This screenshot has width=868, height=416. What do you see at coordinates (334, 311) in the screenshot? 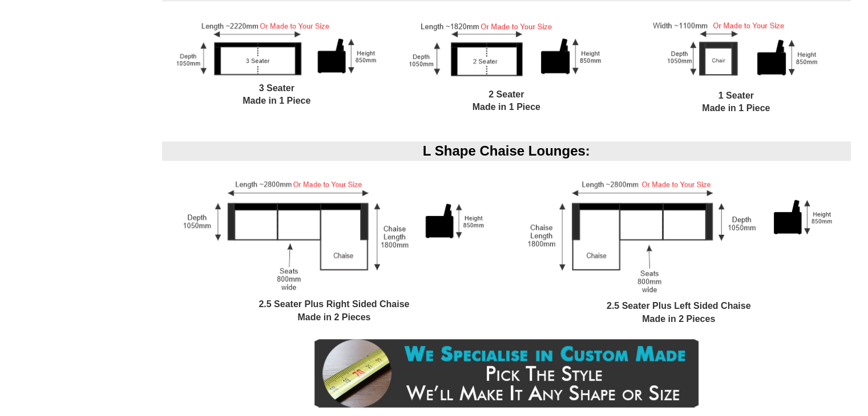
I see `b: 2.5 Seater Plus Right Sided Chaise Made in 2 Pieces` at bounding box center [334, 311].